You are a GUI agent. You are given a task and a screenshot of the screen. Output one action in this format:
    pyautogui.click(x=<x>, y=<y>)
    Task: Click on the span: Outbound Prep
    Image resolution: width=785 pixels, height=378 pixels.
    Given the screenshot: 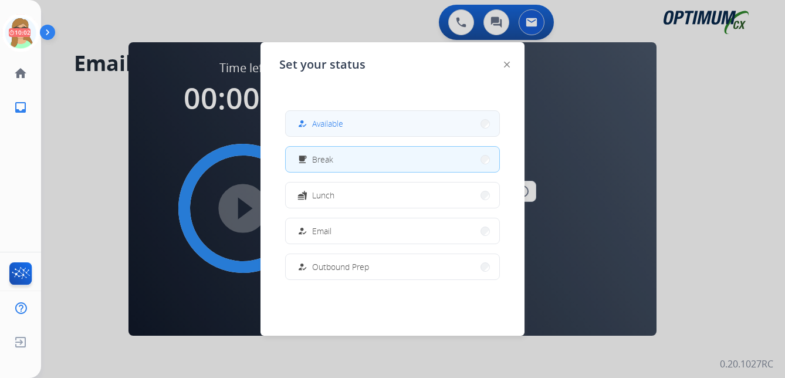 What is the action you would take?
    pyautogui.click(x=340, y=266)
    